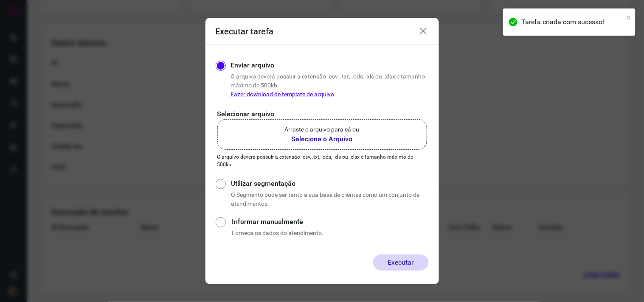  Describe the element at coordinates (330, 184) in the screenshot. I see `label: Utilizar segmentação` at that location.